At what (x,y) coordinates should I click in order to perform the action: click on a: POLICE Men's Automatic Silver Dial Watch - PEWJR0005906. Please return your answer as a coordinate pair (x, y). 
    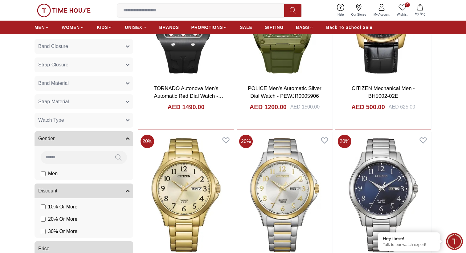
    Looking at the image, I should click on (284, 92).